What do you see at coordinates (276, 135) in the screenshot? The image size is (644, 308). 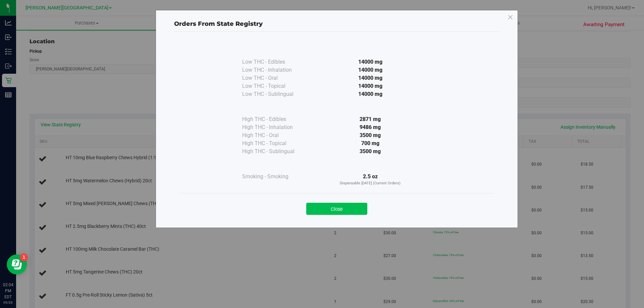 I see `div: High THC - Oral` at bounding box center [276, 135].